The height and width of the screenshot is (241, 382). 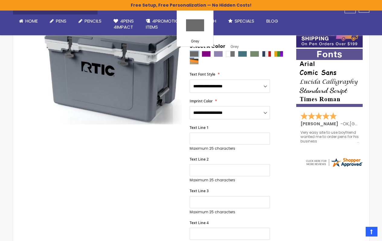 I want to click on span: Blog, so click(x=272, y=21).